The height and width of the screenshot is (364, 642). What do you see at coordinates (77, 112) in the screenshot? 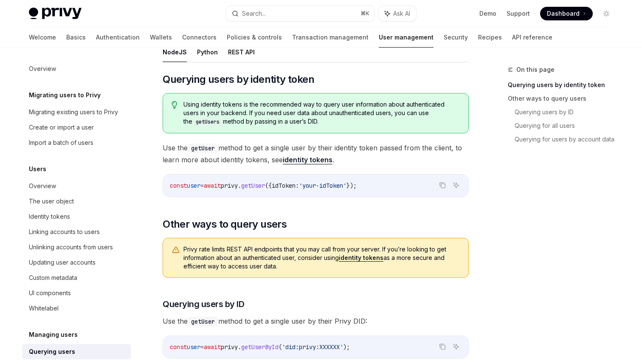
I see `a: Migrating existing users to Privy` at bounding box center [77, 112].